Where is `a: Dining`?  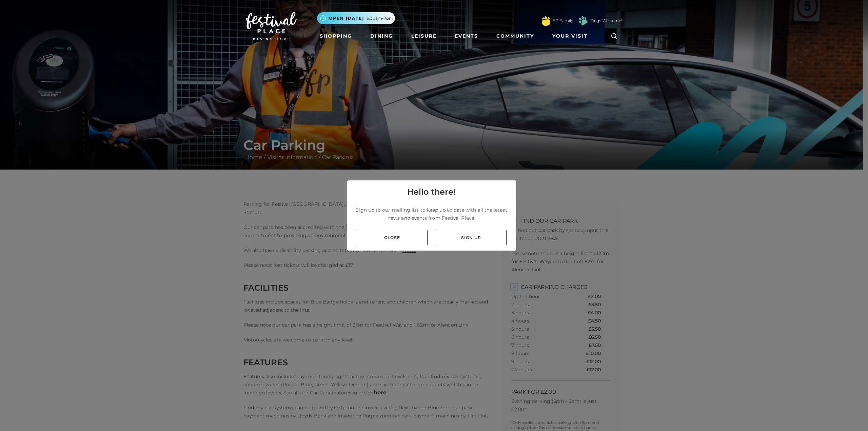
a: Dining is located at coordinates (381, 36).